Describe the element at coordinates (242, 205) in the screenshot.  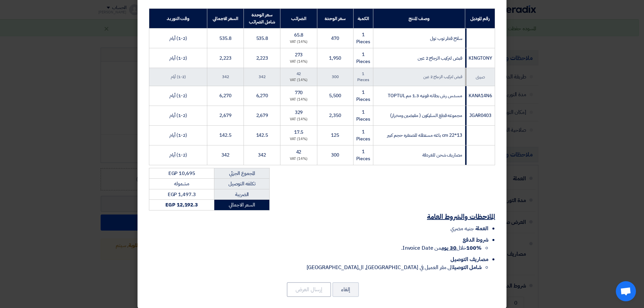
I see `td: السعر الاجمالي` at that location.